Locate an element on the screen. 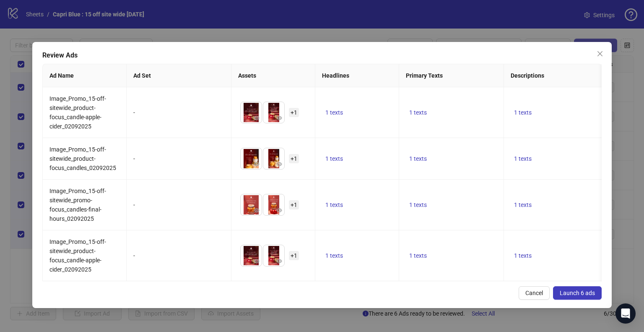 This screenshot has width=644, height=332. th: Descriptions is located at coordinates (556, 76).